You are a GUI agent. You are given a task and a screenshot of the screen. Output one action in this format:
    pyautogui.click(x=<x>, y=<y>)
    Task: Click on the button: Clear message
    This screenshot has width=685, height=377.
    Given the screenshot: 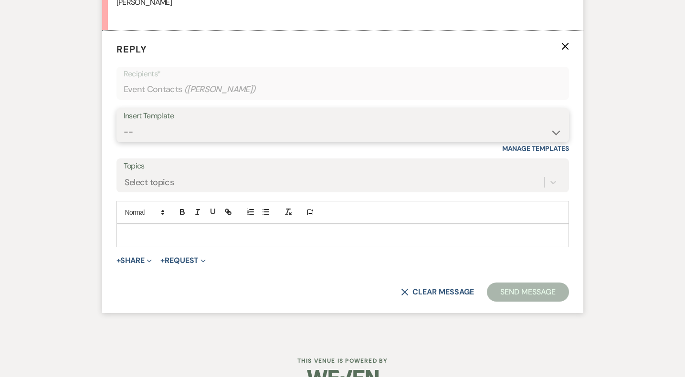 What is the action you would take?
    pyautogui.click(x=437, y=292)
    